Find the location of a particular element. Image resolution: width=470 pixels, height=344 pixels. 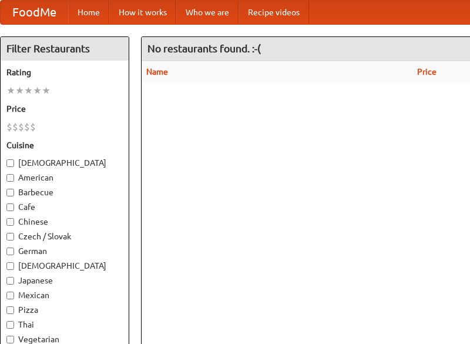

a: FoodMe is located at coordinates (34, 12).